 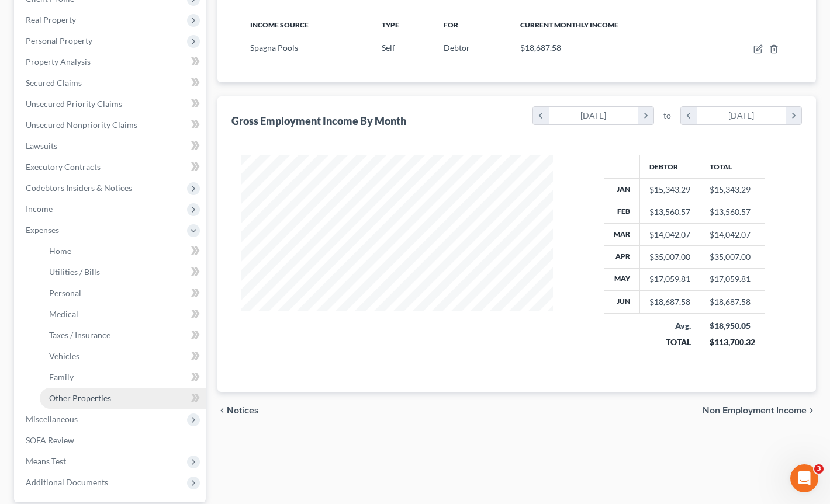 What do you see at coordinates (456, 47) in the screenshot?
I see `span: Debtor` at bounding box center [456, 47].